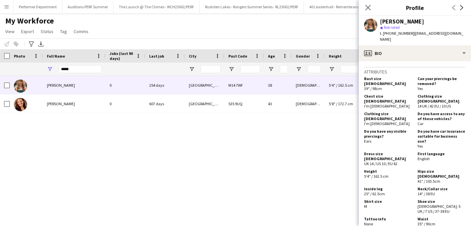 The width and height of the screenshot is (471, 226). What do you see at coordinates (272, 56) in the screenshot?
I see `span: Age` at bounding box center [272, 56].